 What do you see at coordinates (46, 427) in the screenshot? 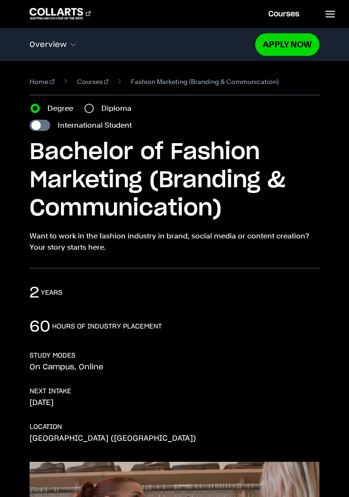
I see `h3: LOCATION` at bounding box center [46, 427].